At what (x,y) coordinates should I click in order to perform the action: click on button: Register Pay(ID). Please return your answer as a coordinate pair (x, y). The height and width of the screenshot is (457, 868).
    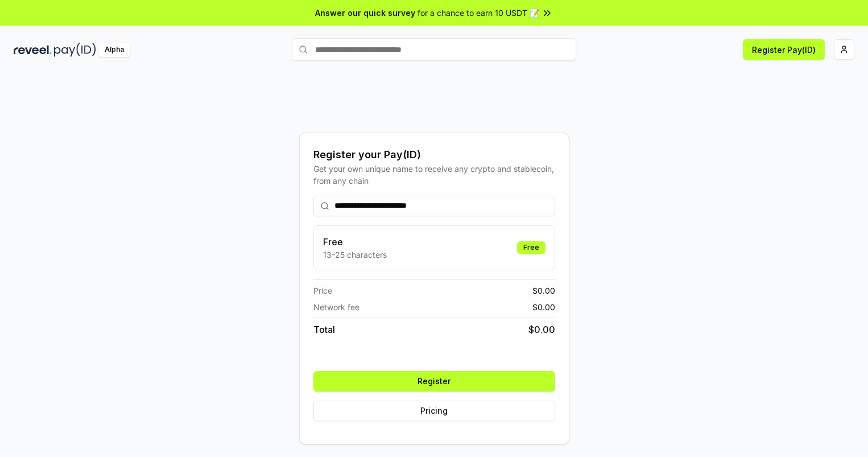
    Looking at the image, I should click on (784, 49).